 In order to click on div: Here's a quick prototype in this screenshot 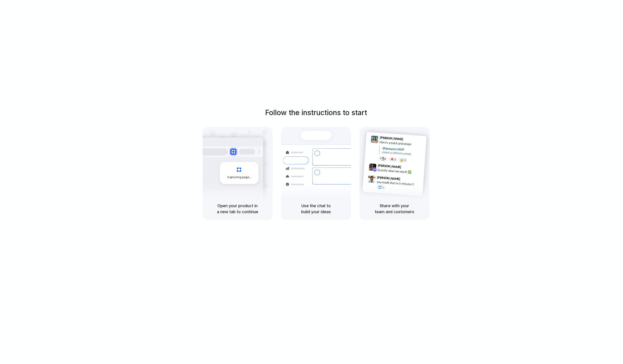, I will do `click(401, 143)`.